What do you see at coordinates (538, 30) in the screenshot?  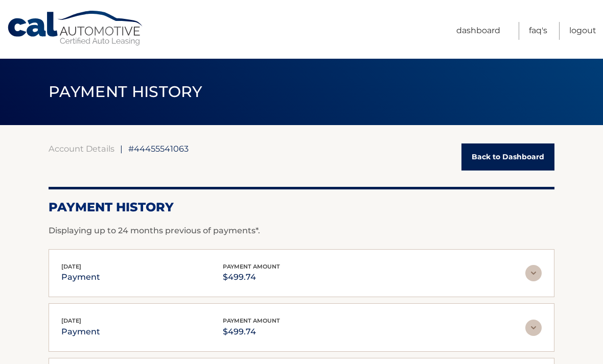 I see `a: FAQ's` at bounding box center [538, 30].